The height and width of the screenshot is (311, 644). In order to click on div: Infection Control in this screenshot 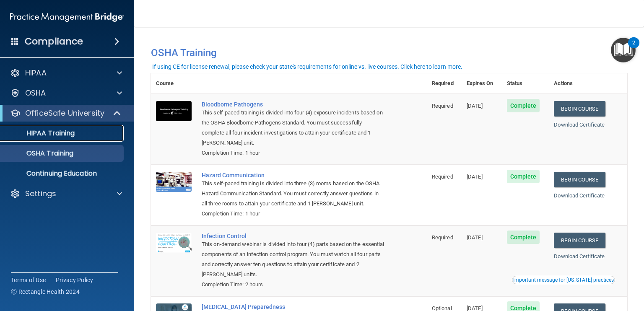, I will do `click(293, 236)`.